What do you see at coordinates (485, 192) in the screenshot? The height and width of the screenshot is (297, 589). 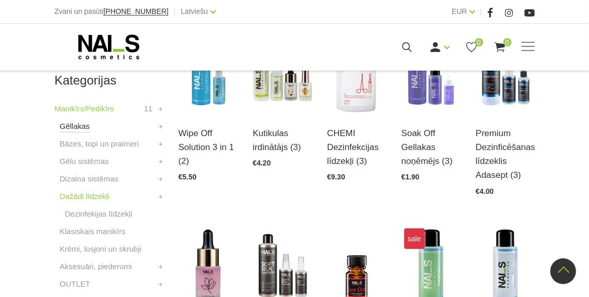 I see `span: €4.00` at bounding box center [485, 192].